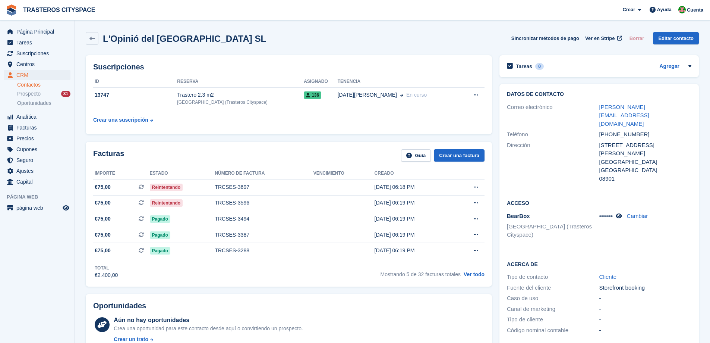 The image size is (710, 343). I want to click on button: Borrar, so click(637, 38).